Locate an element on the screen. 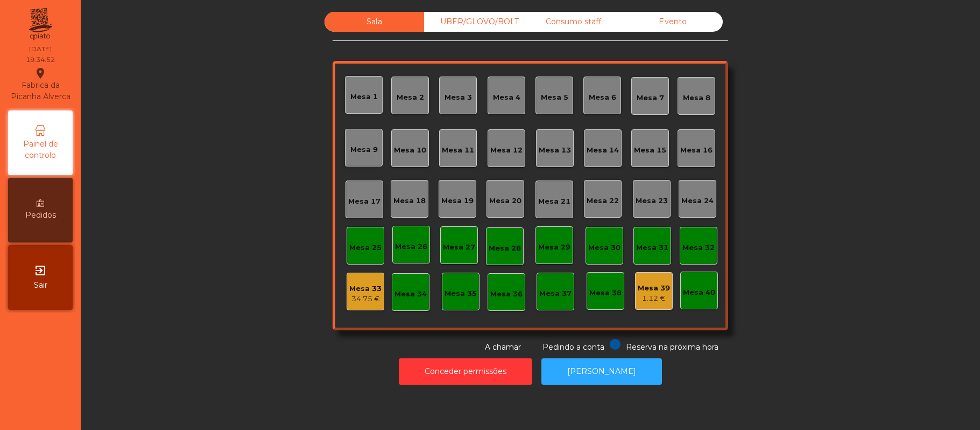 The height and width of the screenshot is (430, 980). div: UBER/GLOVO/BOLT is located at coordinates (473, 22).